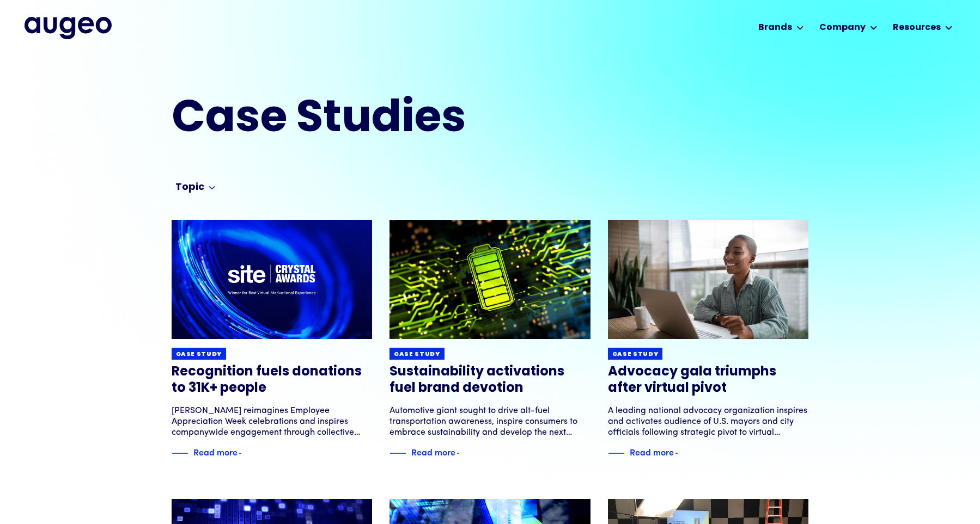 The width and height of the screenshot is (980, 524). Describe the element at coordinates (490, 422) in the screenshot. I see `div: Automotive giant sought to drive alt-fuel transportation awareness, inspire consumers to embrace ...` at that location.